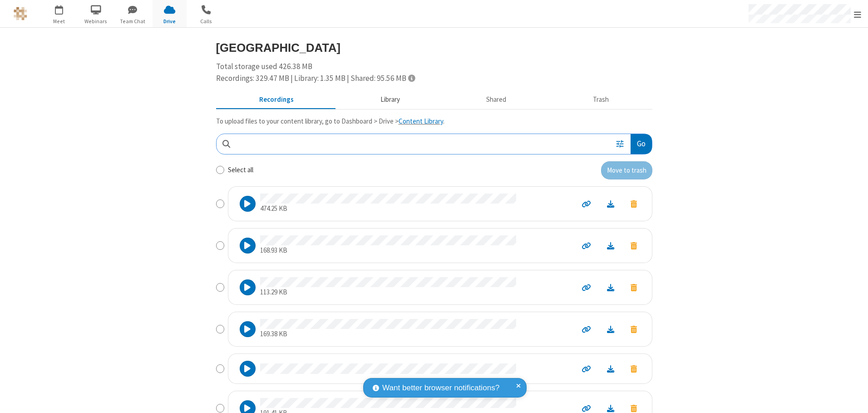 This screenshot has width=868, height=413. I want to click on div: Total storage used 426.38 MB, so click(434, 72).